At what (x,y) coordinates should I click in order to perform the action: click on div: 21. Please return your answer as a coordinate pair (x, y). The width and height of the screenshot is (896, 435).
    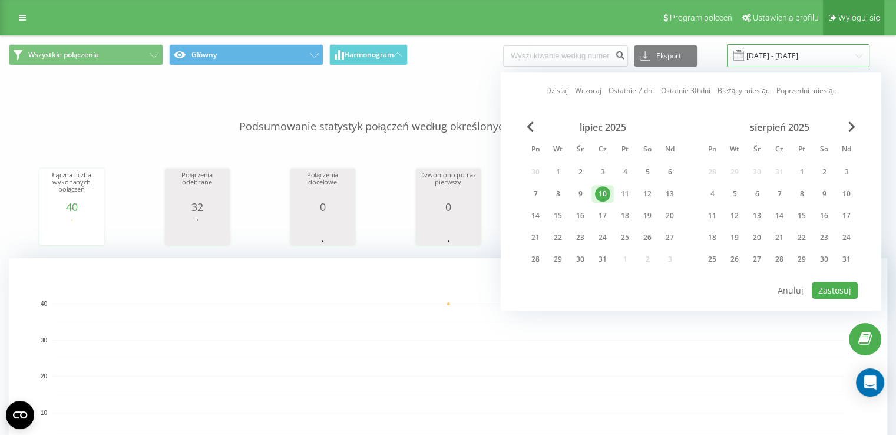
    Looking at the image, I should click on (535, 237).